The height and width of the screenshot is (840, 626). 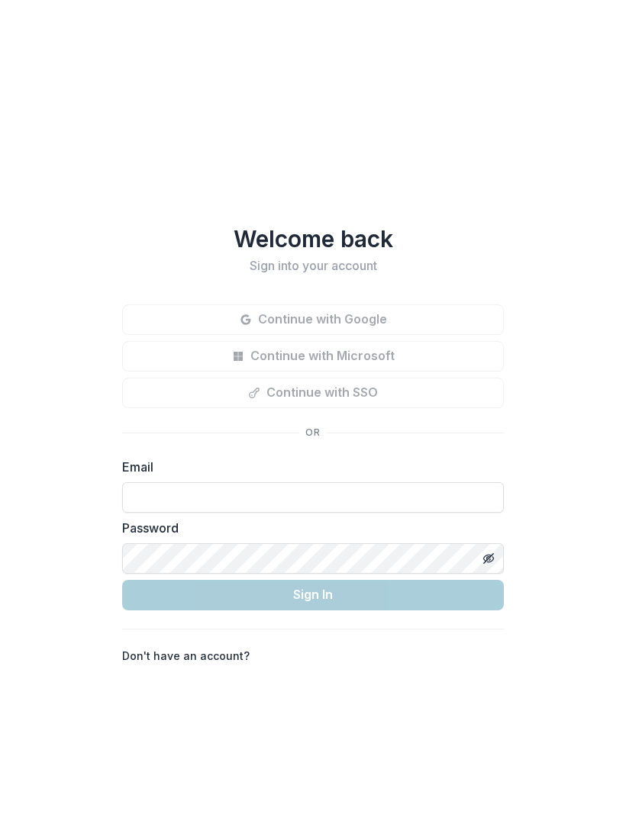 I want to click on button: Continue with SSO, so click(x=313, y=393).